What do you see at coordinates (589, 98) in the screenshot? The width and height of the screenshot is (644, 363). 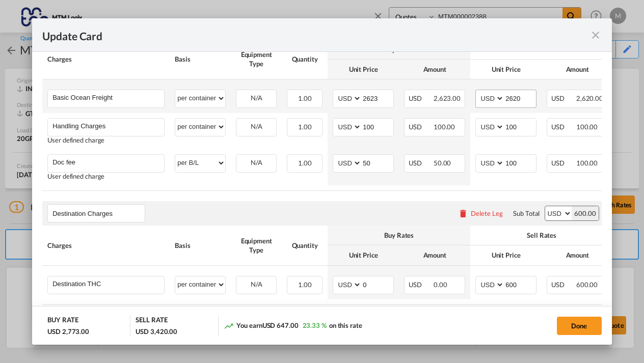 I see `span: 2,620.00` at bounding box center [589, 98].